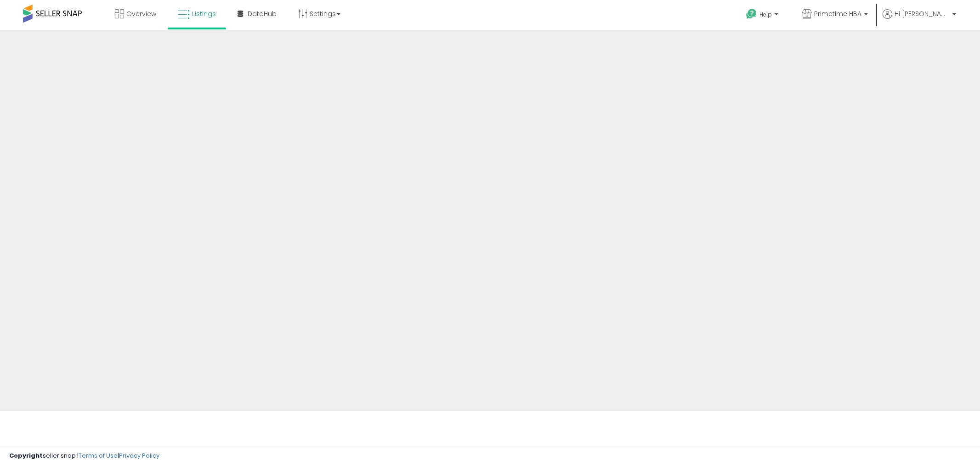  What do you see at coordinates (262, 14) in the screenshot?
I see `span: DataHub` at bounding box center [262, 14].